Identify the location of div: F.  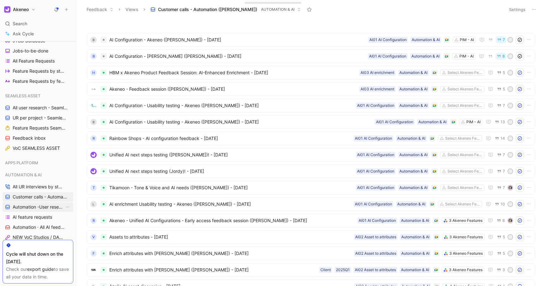
(93, 253).